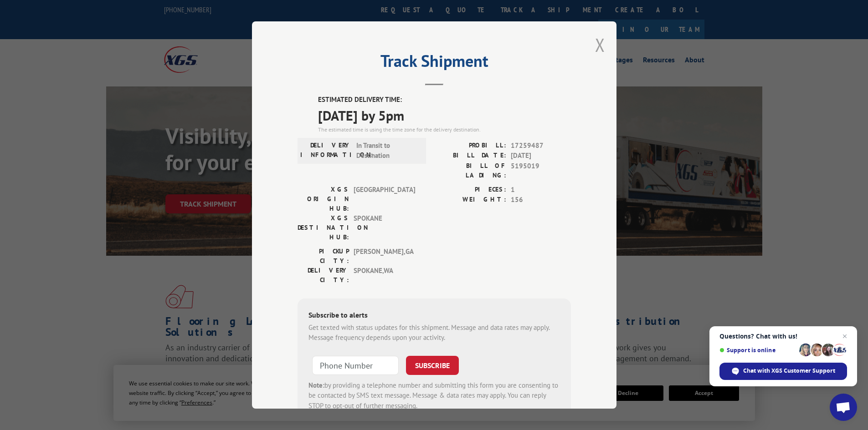 This screenshot has width=868, height=430. I want to click on span: 17259487, so click(541, 146).